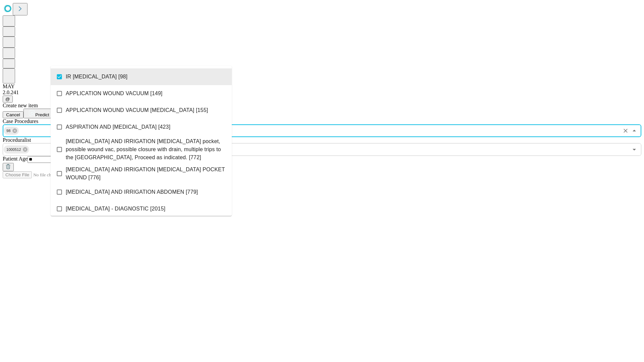  I want to click on span: 98, so click(8, 131).